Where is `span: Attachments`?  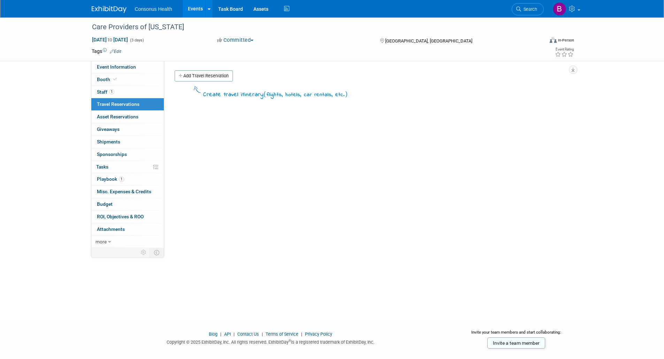
span: Attachments is located at coordinates (111, 229).